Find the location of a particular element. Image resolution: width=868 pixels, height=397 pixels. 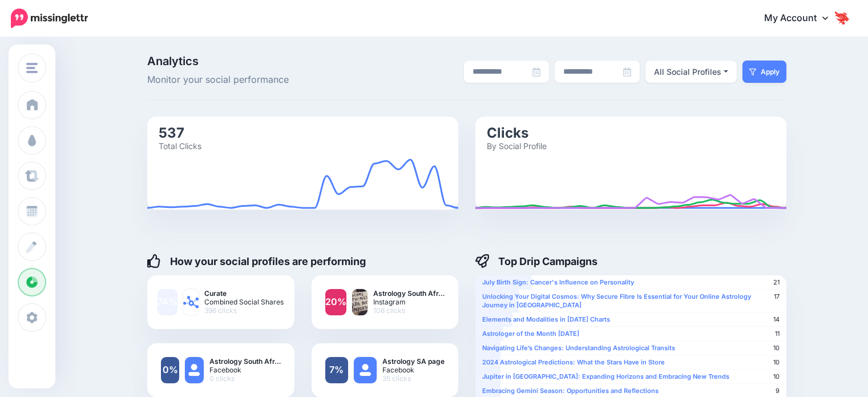

img: .png-82458 is located at coordinates (360, 302).